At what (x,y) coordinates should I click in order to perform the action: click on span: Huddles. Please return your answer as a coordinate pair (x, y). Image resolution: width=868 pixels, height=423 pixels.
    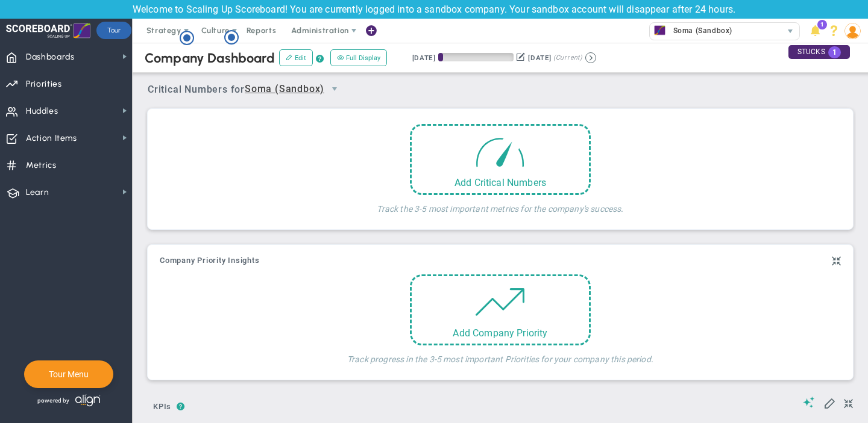
    Looking at the image, I should click on (42, 111).